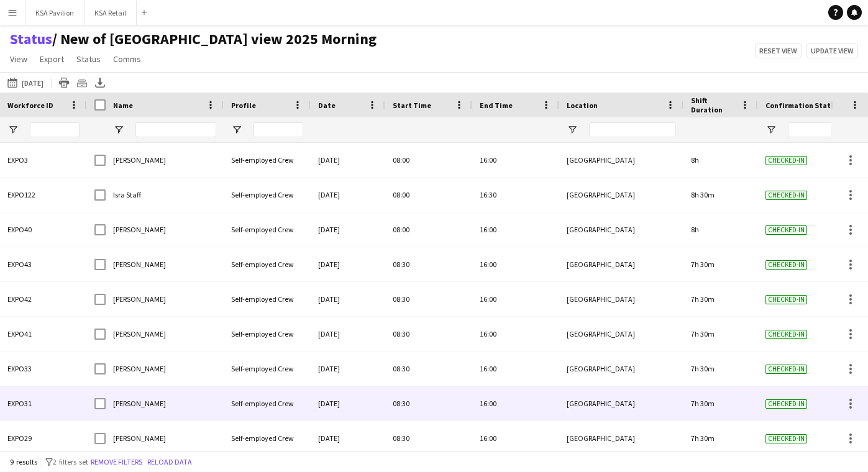 This screenshot has height=472, width=868. Describe the element at coordinates (279, 130) in the screenshot. I see `input: Profile Filter Input` at that location.